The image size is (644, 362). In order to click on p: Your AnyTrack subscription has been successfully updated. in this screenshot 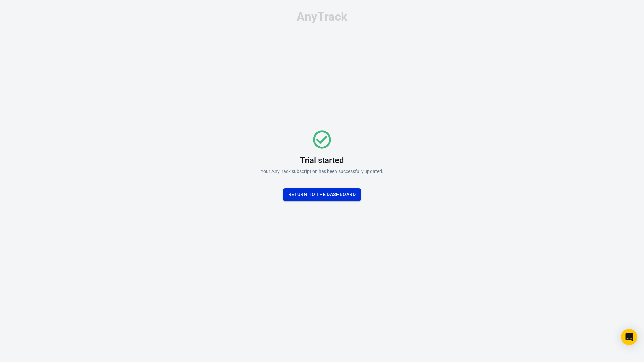, I will do `click(322, 171)`.